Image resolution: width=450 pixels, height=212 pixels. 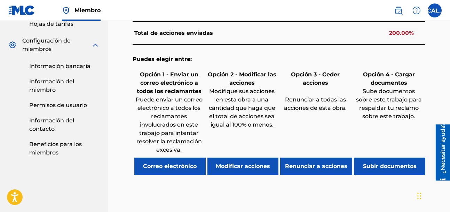 I want to click on a: Información bancaria, so click(x=64, y=66).